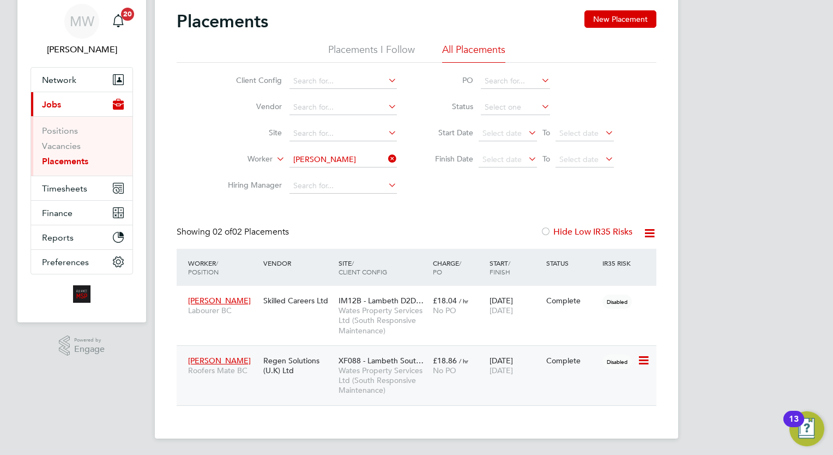  I want to click on a: Positions, so click(60, 130).